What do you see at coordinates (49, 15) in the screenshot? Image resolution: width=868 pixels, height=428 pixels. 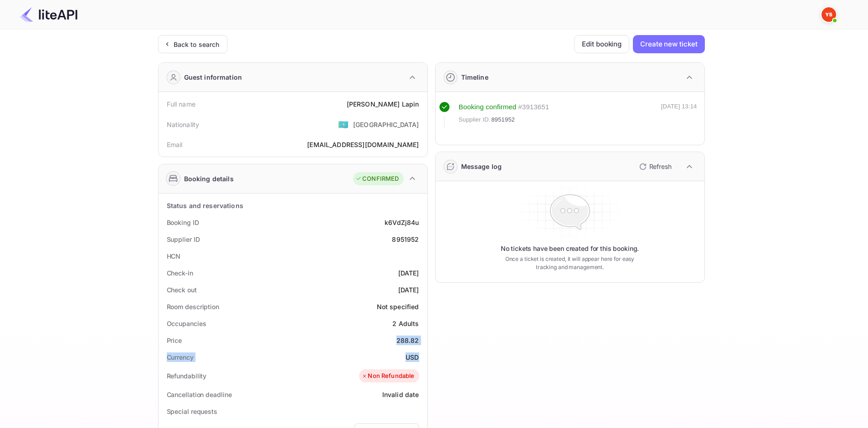 I see `img: LiteAPI Logo` at bounding box center [49, 15].